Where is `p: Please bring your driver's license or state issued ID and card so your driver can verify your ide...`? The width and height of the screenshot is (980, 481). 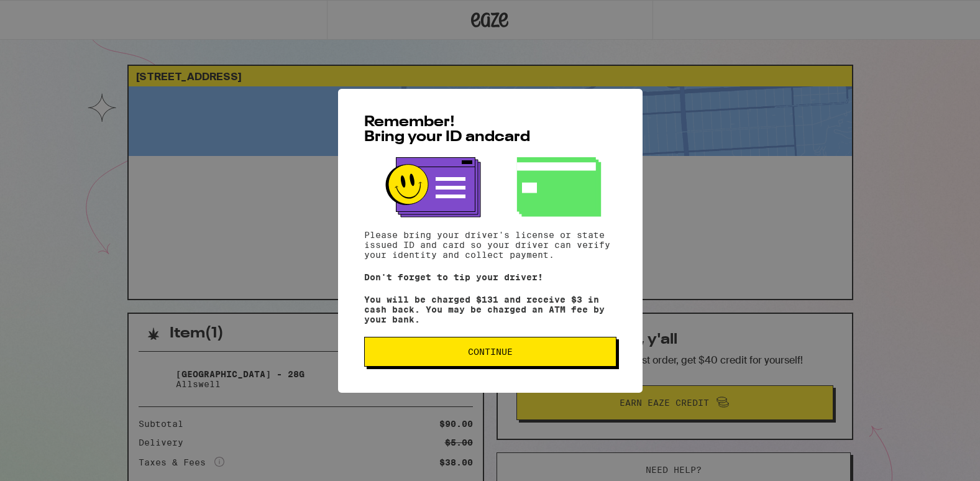
p: Please bring your driver's license or state issued ID and card so your driver can verify your ide... is located at coordinates (490, 245).